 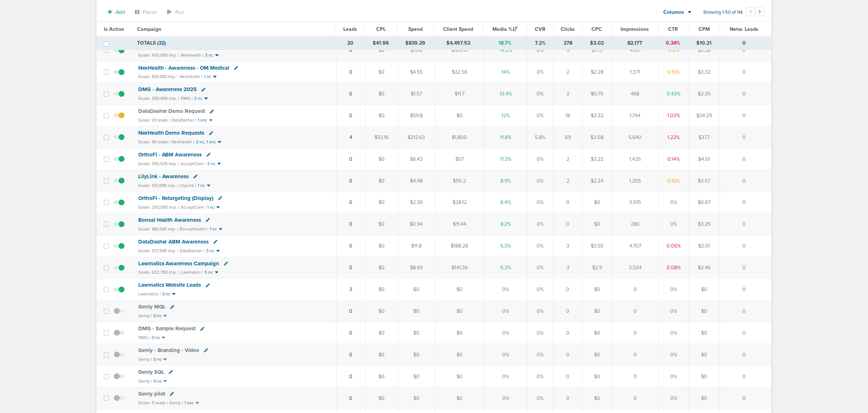 I want to click on span: DataDasher Demo Request, so click(x=172, y=111).